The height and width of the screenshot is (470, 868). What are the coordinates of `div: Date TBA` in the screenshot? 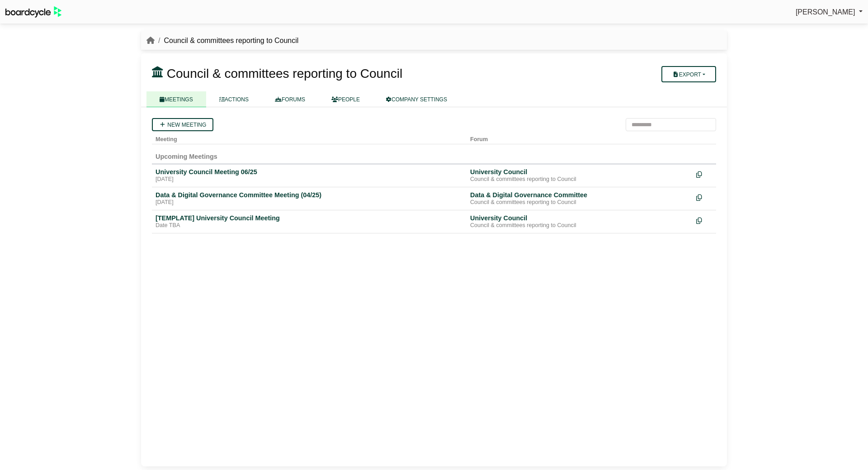 It's located at (309, 226).